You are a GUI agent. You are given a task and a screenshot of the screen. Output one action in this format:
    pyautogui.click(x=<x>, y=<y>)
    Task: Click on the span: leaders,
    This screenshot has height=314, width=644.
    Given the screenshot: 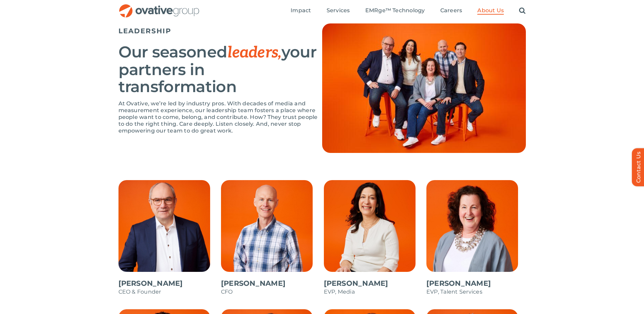 What is the action you would take?
    pyautogui.click(x=254, y=53)
    